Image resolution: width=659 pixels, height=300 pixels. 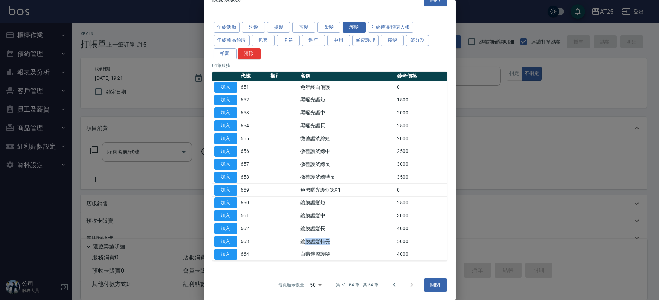 What do you see at coordinates (283, 76) in the screenshot?
I see `th: 類別` at bounding box center [283, 76].